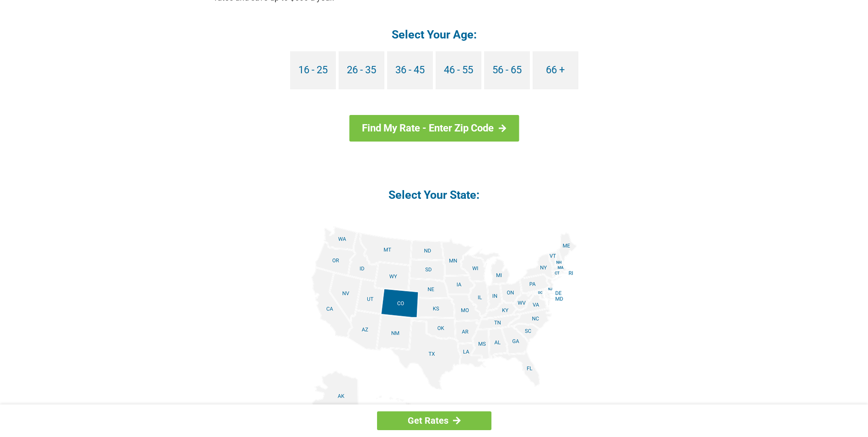 The height and width of the screenshot is (437, 868). What do you see at coordinates (410, 70) in the screenshot?
I see `a: 36 - 45` at bounding box center [410, 70].